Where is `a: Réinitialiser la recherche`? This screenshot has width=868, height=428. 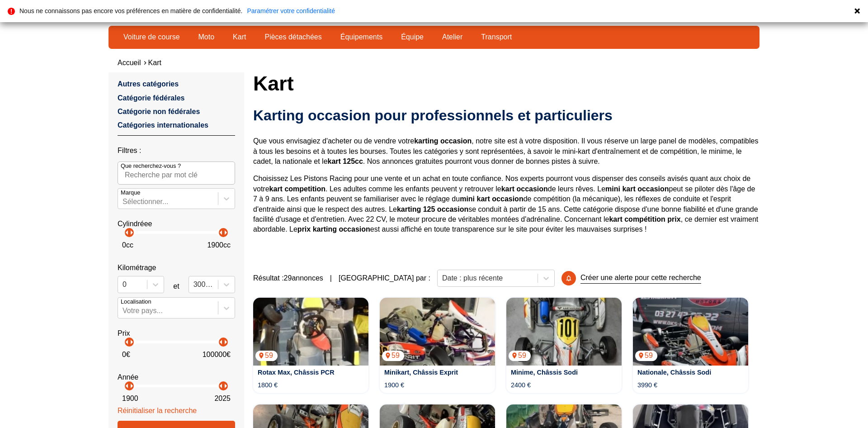
a: Réinitialiser la recherche is located at coordinates (157, 410).